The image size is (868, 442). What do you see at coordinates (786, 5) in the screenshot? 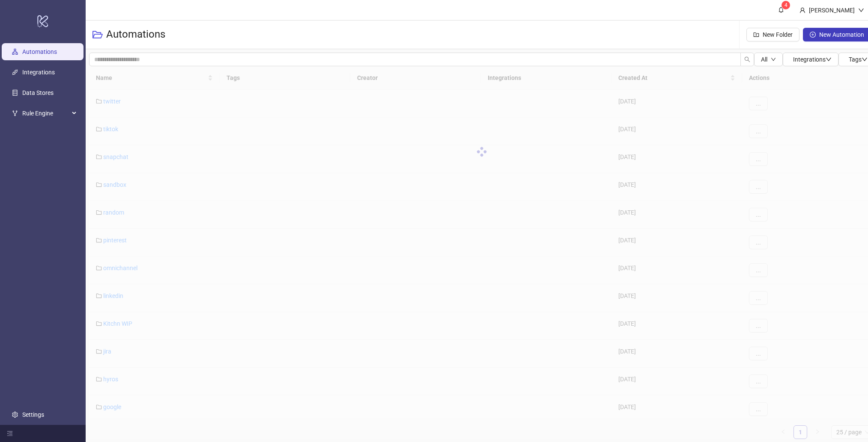
I see `sup: 4` at bounding box center [786, 5].